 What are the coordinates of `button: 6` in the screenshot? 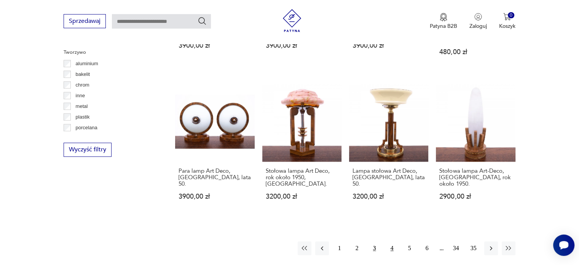 It's located at (427, 248).